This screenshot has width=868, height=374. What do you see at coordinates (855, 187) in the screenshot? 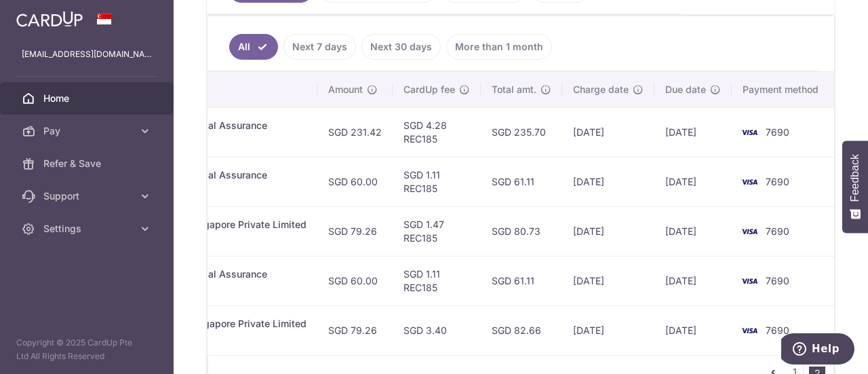
I see `button: Feedback - Show survey` at bounding box center [855, 187].